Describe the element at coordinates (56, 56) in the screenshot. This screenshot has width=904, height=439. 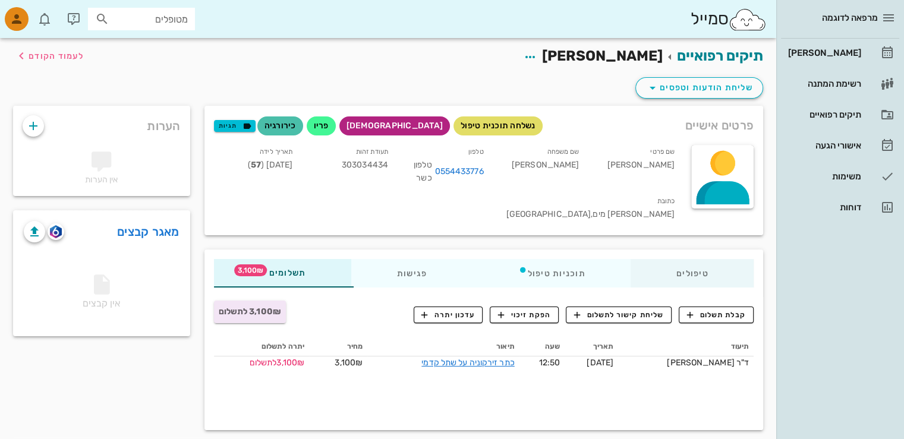
I see `span: לעמוד הקודם` at that location.